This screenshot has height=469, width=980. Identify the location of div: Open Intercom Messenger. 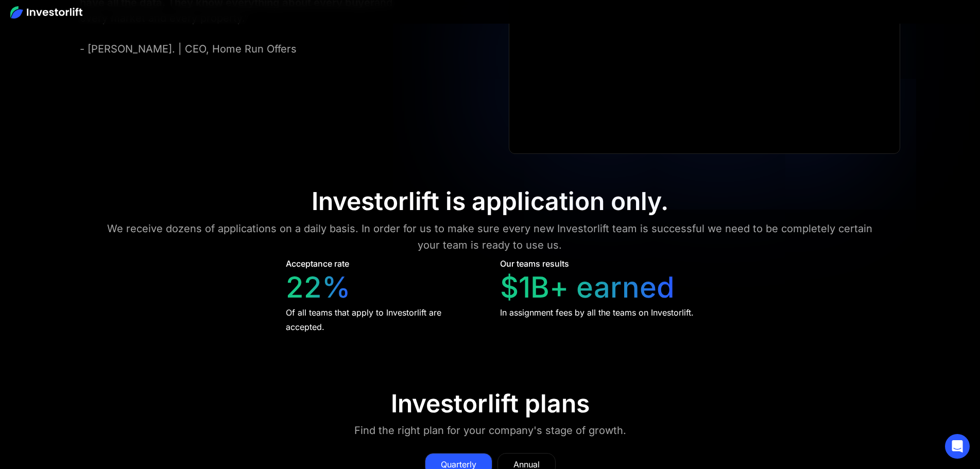
(957, 446).